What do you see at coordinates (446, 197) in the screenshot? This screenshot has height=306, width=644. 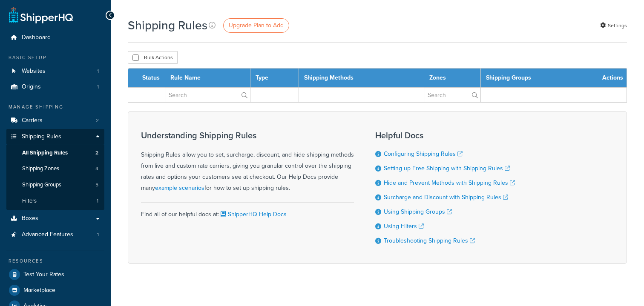 I see `a: Surcharge and Discount with Shipping Rules` at bounding box center [446, 197].